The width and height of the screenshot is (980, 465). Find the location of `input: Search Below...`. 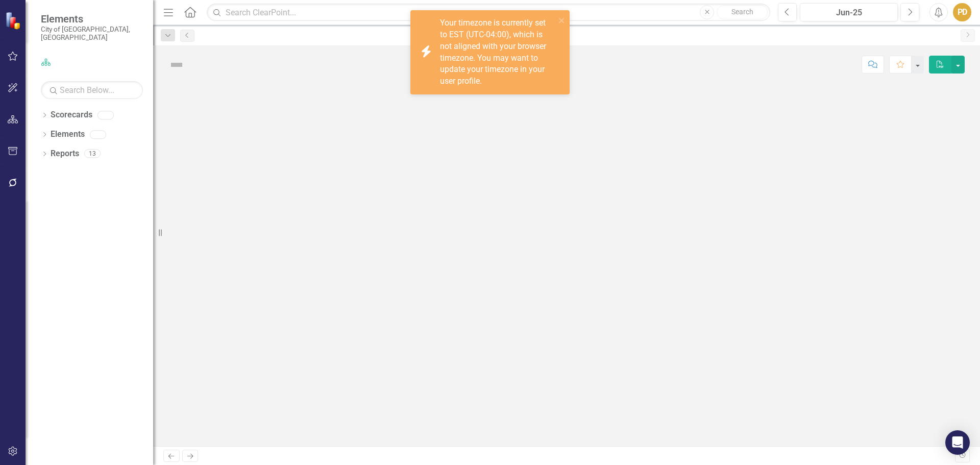

input: Search Below... is located at coordinates (92, 90).